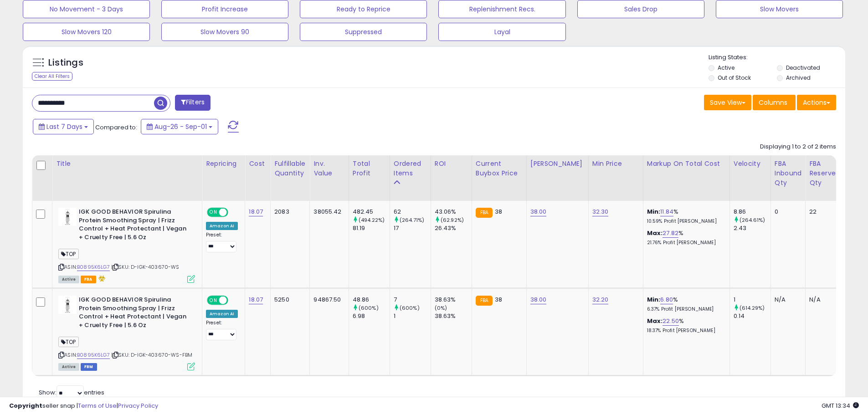 Image resolution: width=868 pixels, height=415 pixels. I want to click on a: Terms of Use, so click(97, 405).